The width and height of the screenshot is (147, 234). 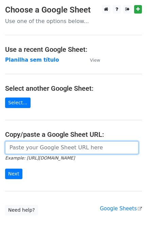 What do you see at coordinates (73, 10) in the screenshot?
I see `h3: Choose a Google Sheet` at bounding box center [73, 10].